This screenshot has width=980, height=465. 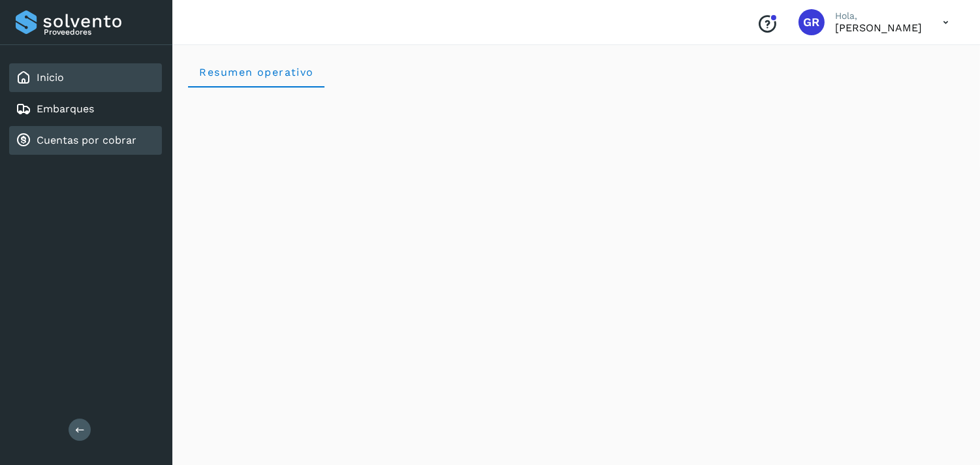 What do you see at coordinates (256, 72) in the screenshot?
I see `span: Resumen operativo` at bounding box center [256, 72].